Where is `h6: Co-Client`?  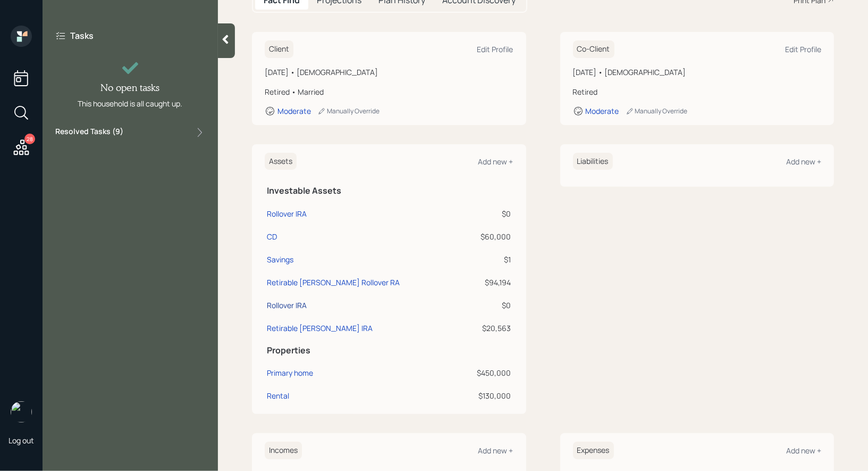 h6: Co-Client is located at coordinates (594, 49).